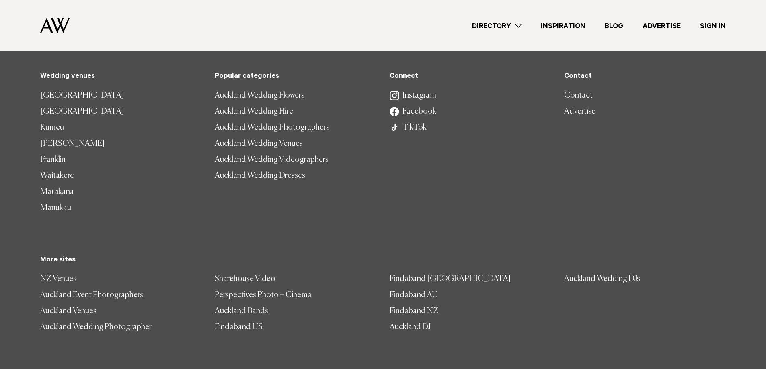 Image resolution: width=766 pixels, height=369 pixels. Describe the element at coordinates (295, 112) in the screenshot. I see `a: Auckland Wedding Hire` at that location.